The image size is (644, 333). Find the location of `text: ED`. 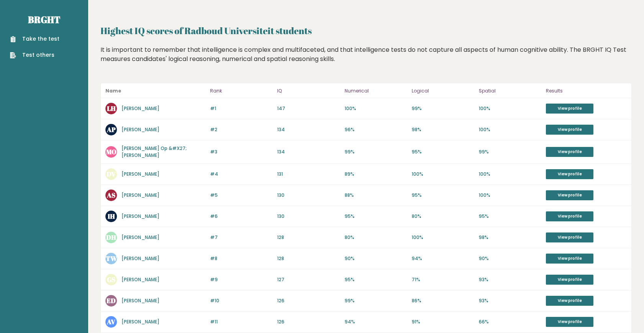

text: ED is located at coordinates (111, 300).